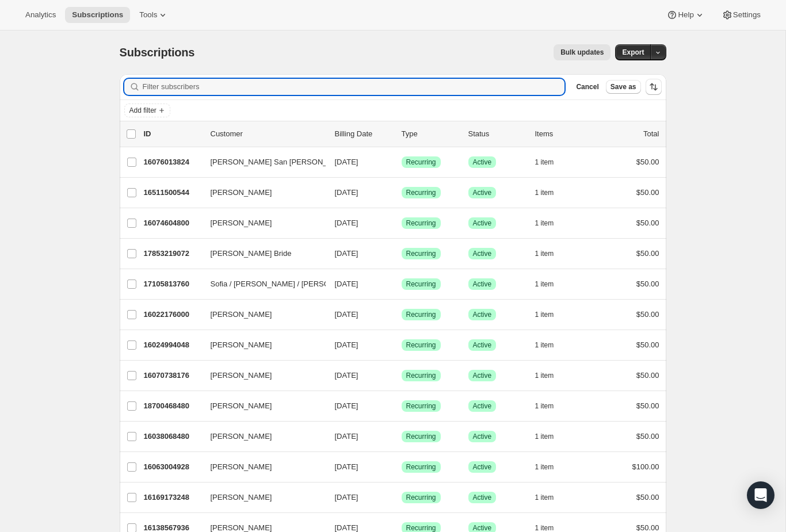 The width and height of the screenshot is (786, 532). I want to click on div: Items, so click(564, 134).